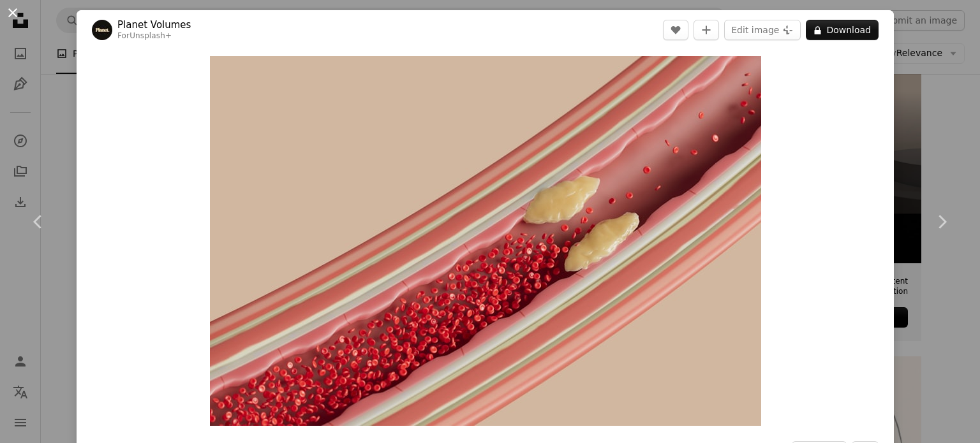 This screenshot has width=980, height=443. I want to click on a: Unsplash+, so click(151, 36).